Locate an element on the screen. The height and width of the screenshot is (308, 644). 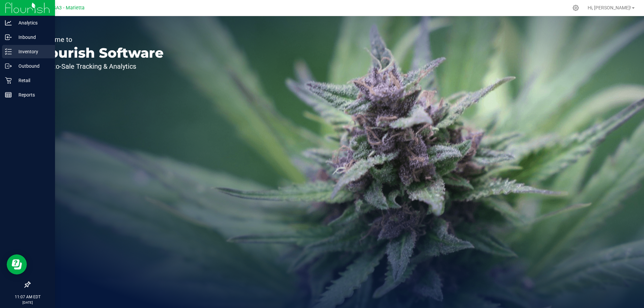
inline-svg: Inventory is located at coordinates (8, 52).